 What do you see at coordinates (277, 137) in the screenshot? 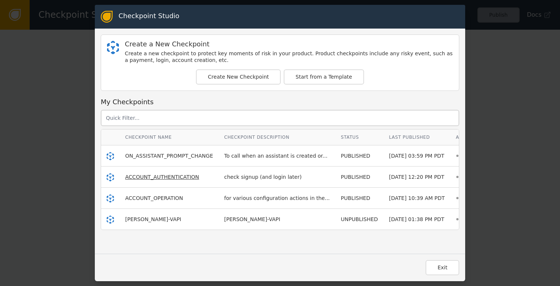
I see `th: Checkpoint Description` at bounding box center [277, 137].